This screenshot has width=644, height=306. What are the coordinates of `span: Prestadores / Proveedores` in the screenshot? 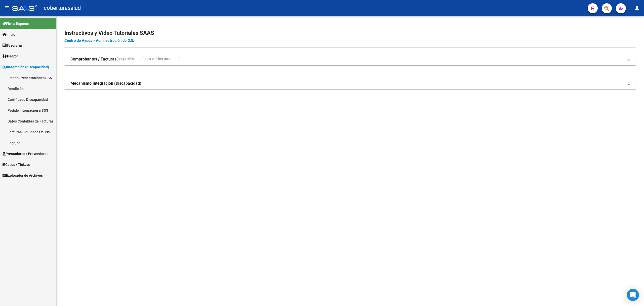 It's located at (25, 154).